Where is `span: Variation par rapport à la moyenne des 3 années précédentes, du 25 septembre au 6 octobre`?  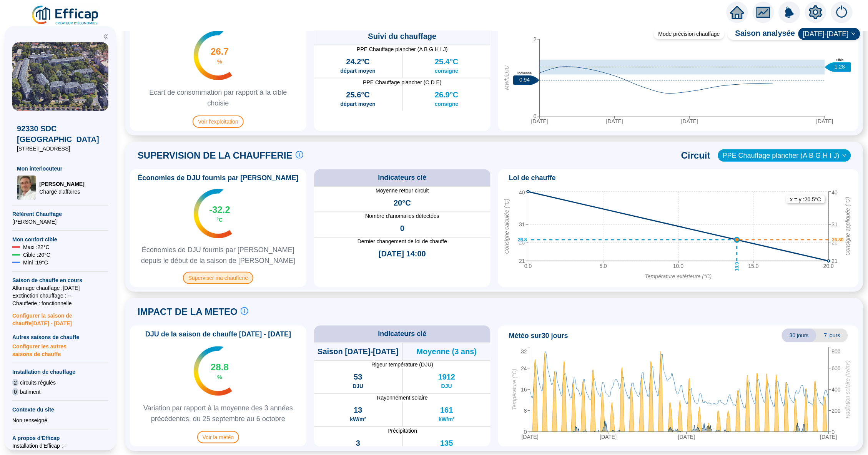
span: Variation par rapport à la moyenne des 3 années précédentes, du 25 septembre au 6 octobre is located at coordinates (218, 413).